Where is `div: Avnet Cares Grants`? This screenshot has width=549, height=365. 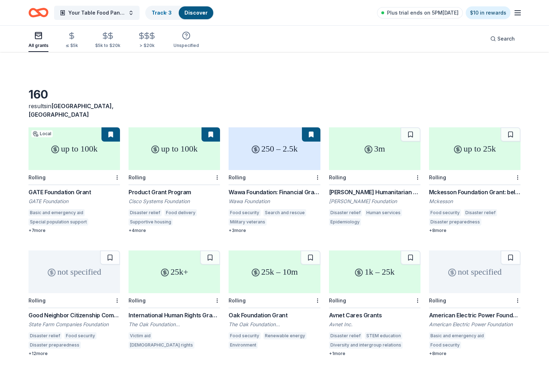
div: Avnet Cares Grants is located at coordinates (375, 316).